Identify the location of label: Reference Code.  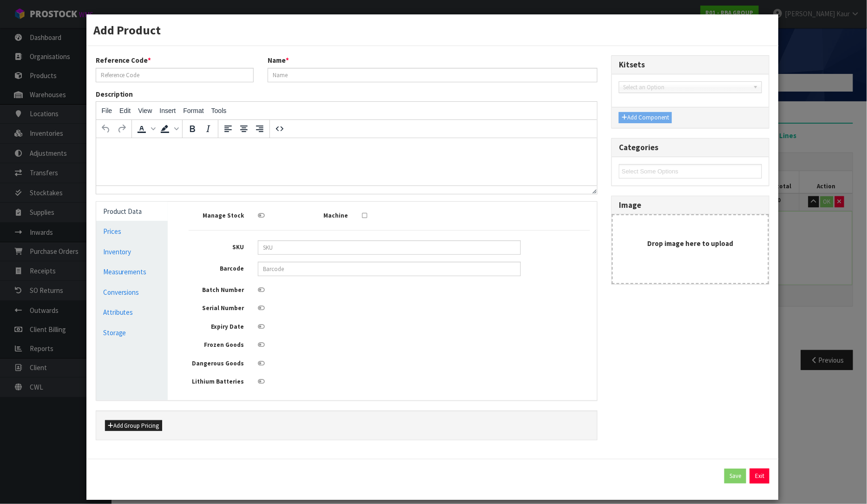
(124, 60).